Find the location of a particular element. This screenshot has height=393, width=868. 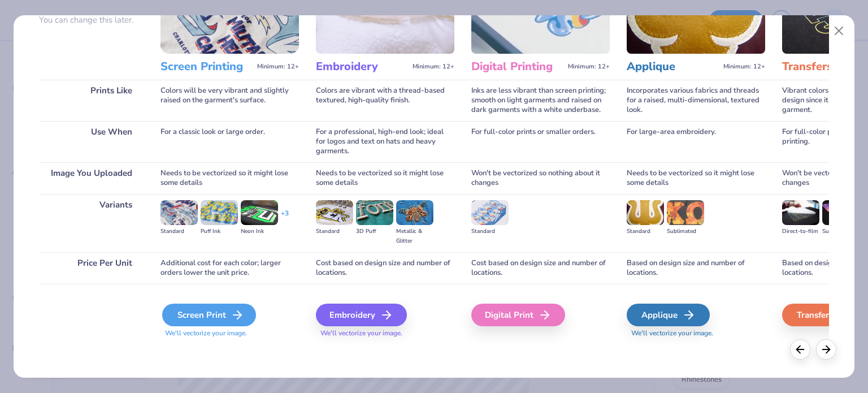

img: Sublimated is located at coordinates (685, 213).